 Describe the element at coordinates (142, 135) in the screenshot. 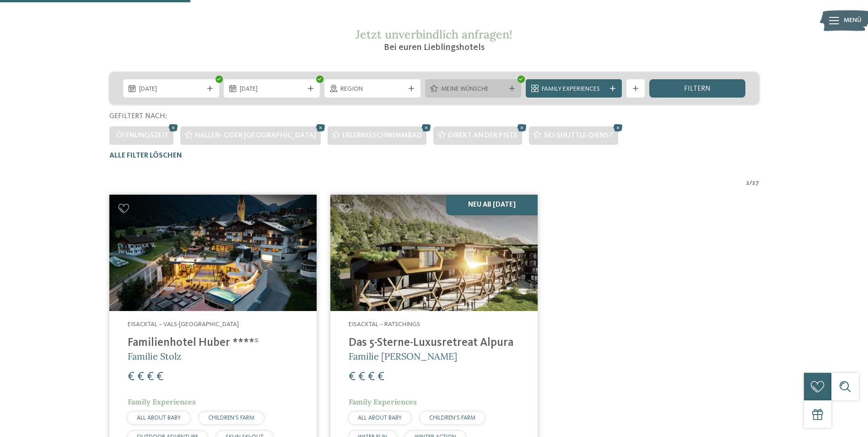

I see `span: Öffnungszeit` at that location.